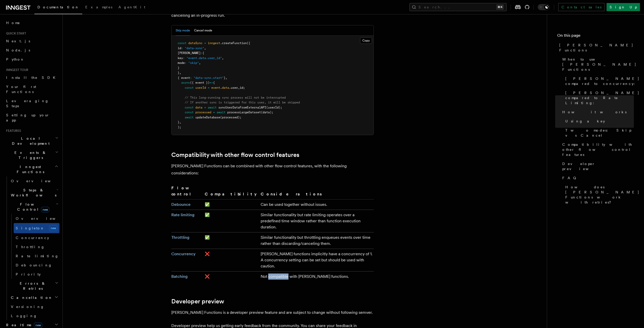  I want to click on span: Documentation, so click(58, 7).